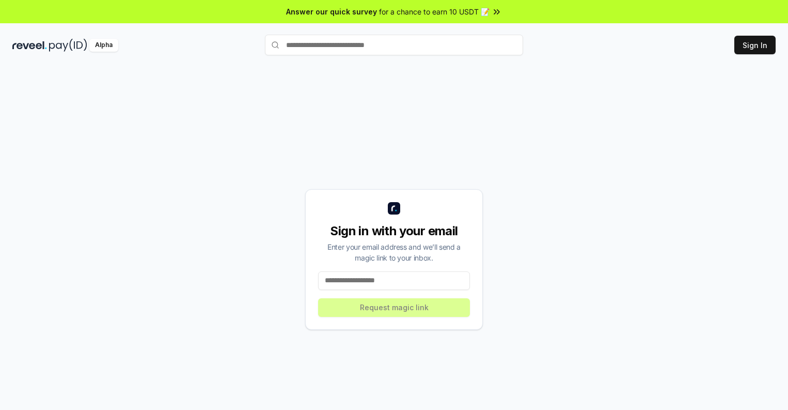 This screenshot has width=788, height=410. Describe the element at coordinates (332, 11) in the screenshot. I see `span: Answer our quick survey` at that location.